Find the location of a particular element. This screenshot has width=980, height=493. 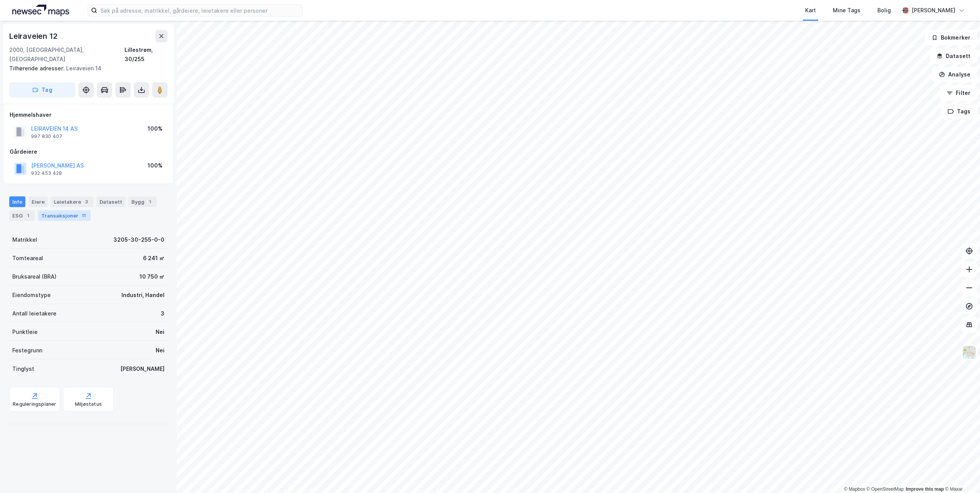

div: Bygg is located at coordinates (143, 202).